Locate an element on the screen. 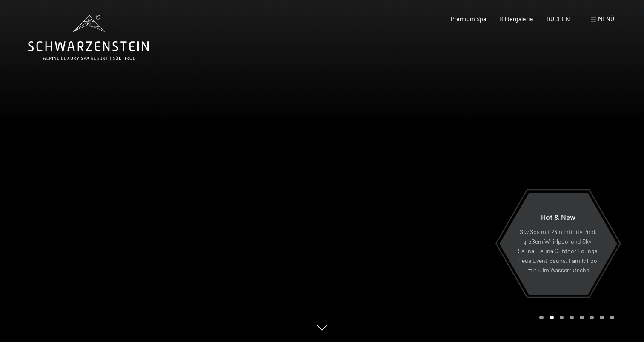  div: Carousel Page 1 is located at coordinates (542, 318).